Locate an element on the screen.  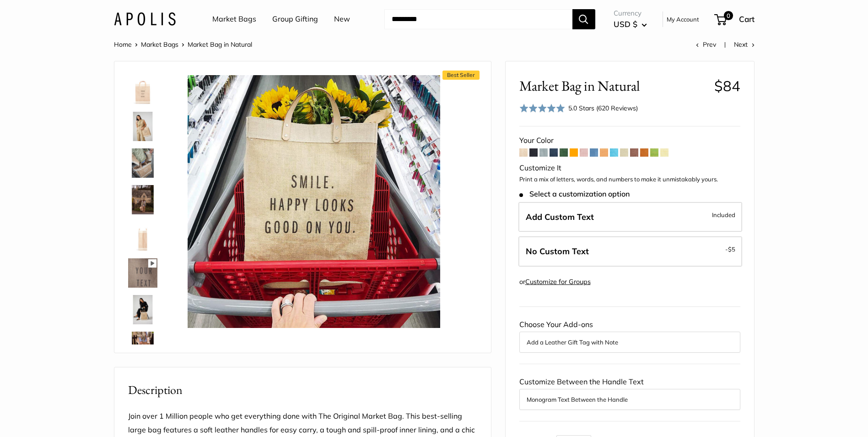
a: 0 Cart is located at coordinates (735, 19).